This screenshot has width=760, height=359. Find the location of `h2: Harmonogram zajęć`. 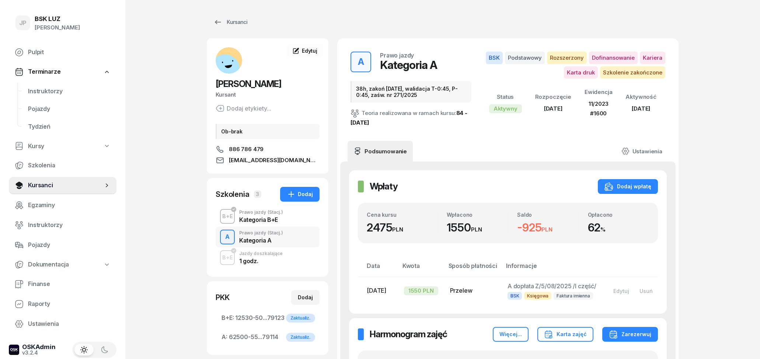

h2: Harmonogram zajęć is located at coordinates (408, 334).